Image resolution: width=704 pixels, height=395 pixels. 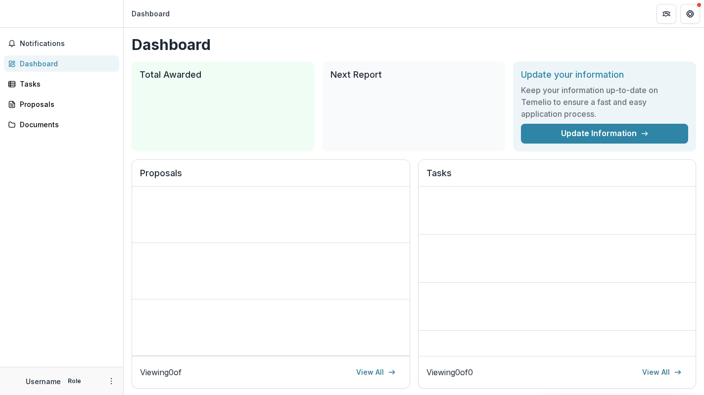 I want to click on a: Tasks, so click(x=61, y=84).